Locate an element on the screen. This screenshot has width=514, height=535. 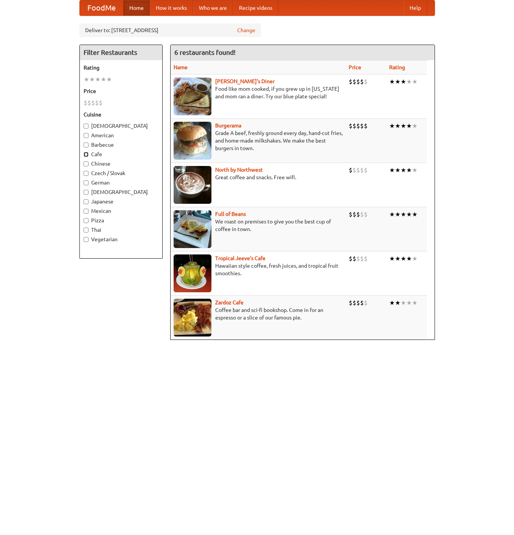
input: Chinese is located at coordinates (86, 164).